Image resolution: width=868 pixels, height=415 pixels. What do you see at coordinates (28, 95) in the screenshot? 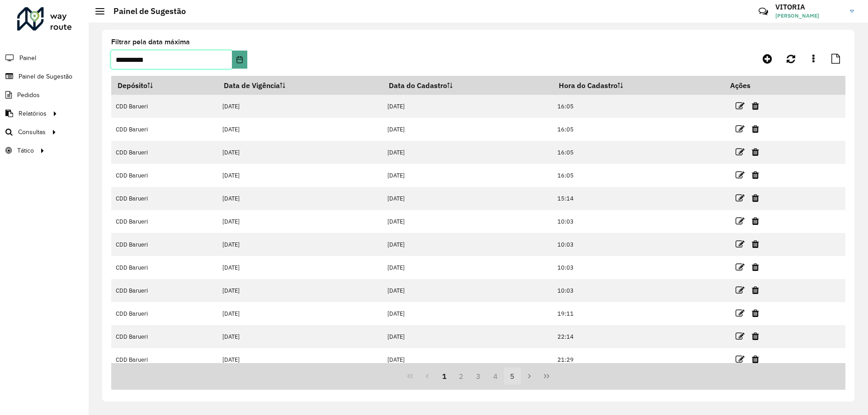
I see `span: Pedidos` at bounding box center [28, 95].